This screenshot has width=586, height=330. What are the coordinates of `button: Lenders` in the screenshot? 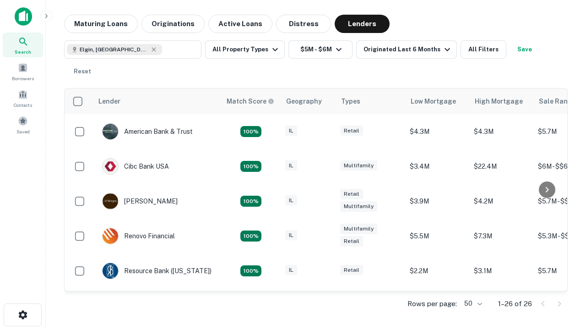 It's located at (362, 24).